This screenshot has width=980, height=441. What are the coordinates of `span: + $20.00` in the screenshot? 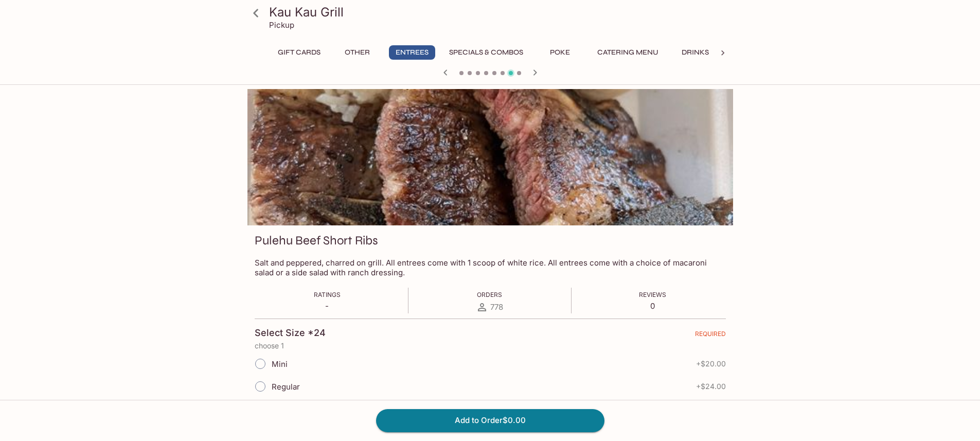 It's located at (710, 364).